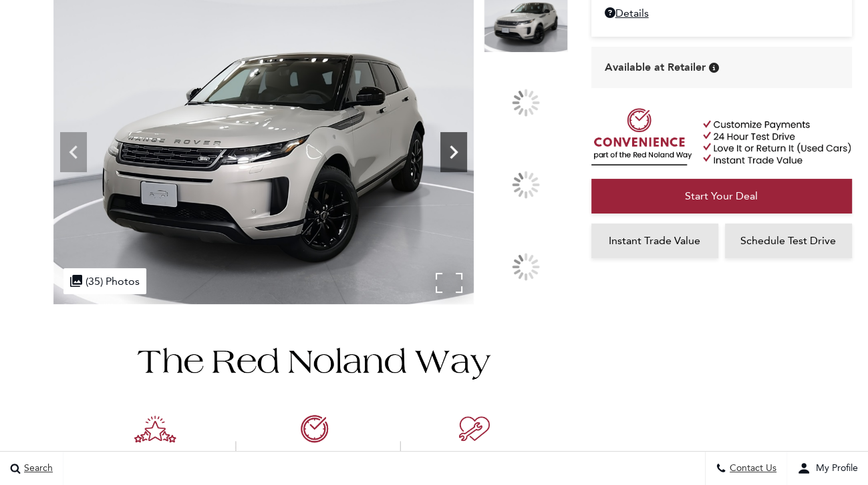  What do you see at coordinates (721, 195) in the screenshot?
I see `span: Start Your Deal` at bounding box center [721, 195].